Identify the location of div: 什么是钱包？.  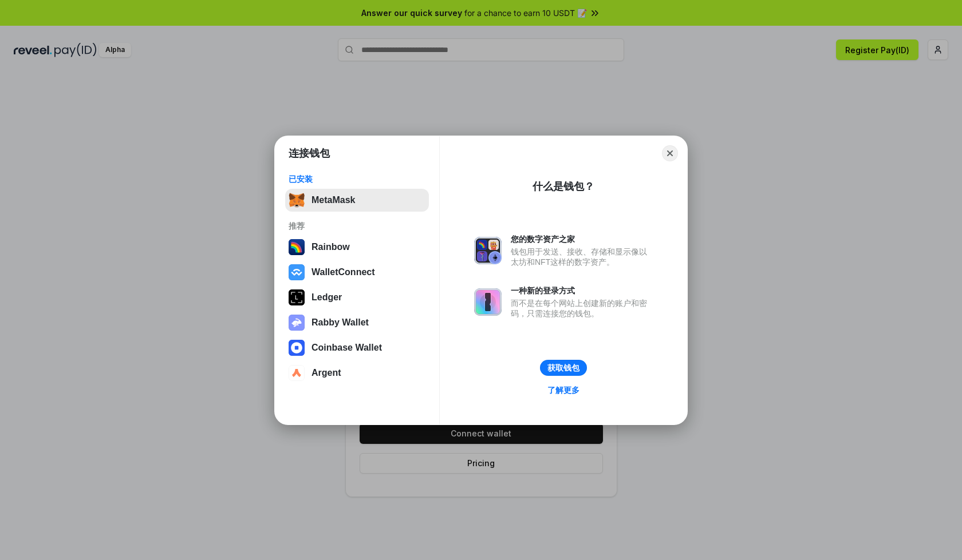
(564, 186).